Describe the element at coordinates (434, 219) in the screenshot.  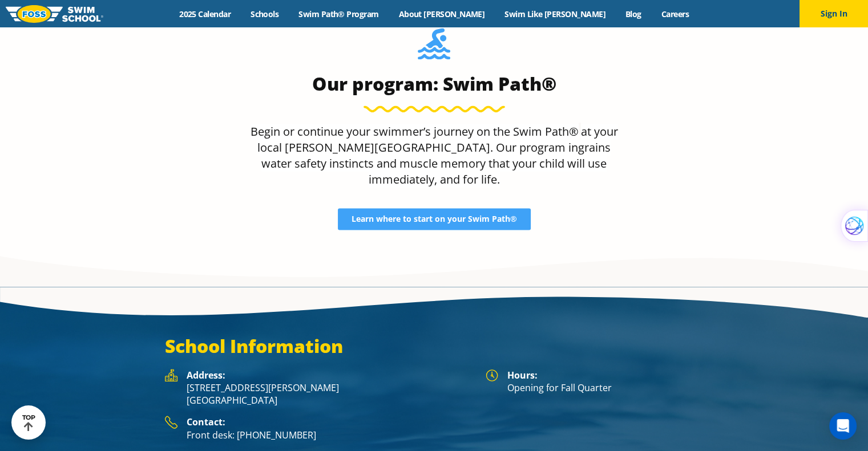
I see `span: Learn where to start on your Swim Path®` at that location.